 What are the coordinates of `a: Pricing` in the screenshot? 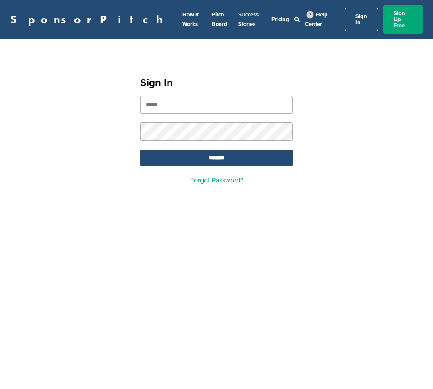 It's located at (280, 19).